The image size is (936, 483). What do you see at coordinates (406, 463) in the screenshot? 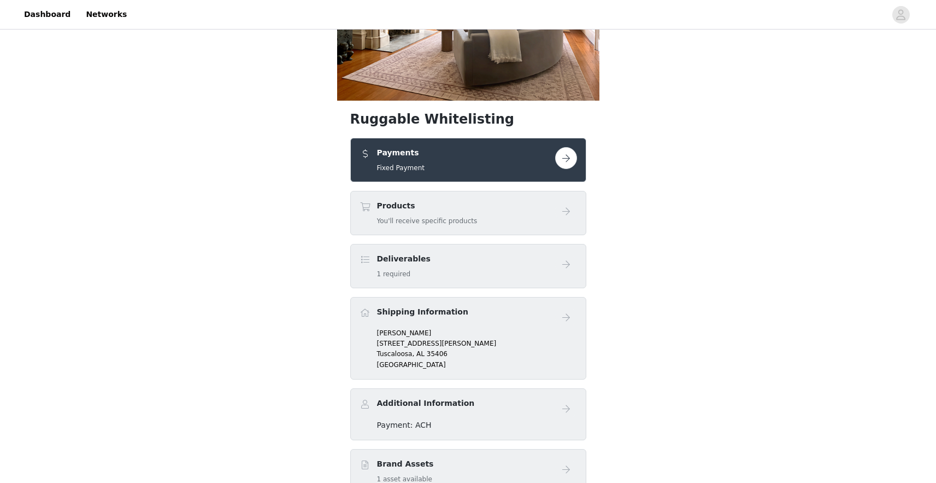
I see `h4: Brand Assets` at bounding box center [406, 463].